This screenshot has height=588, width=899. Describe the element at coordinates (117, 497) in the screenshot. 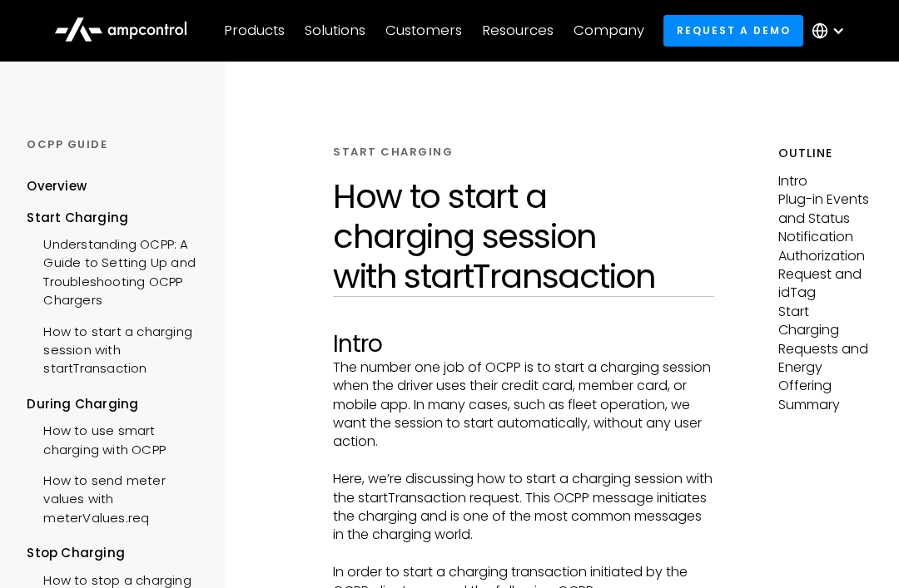

I see `a: How to send meter values with meterValues.req` at that location.